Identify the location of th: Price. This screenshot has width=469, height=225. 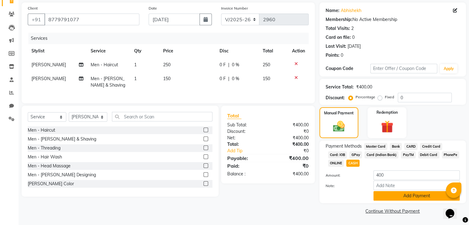
(188, 51).